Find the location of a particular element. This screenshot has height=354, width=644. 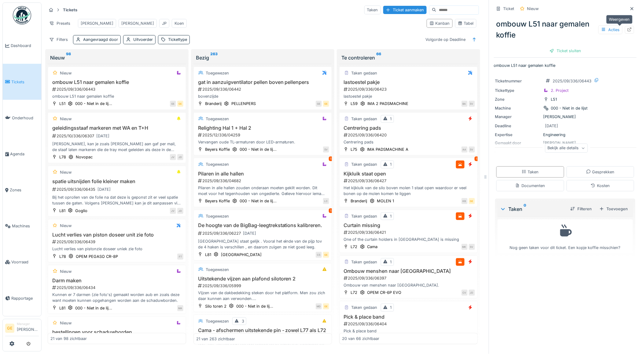

div: JP is located at coordinates (164, 23).